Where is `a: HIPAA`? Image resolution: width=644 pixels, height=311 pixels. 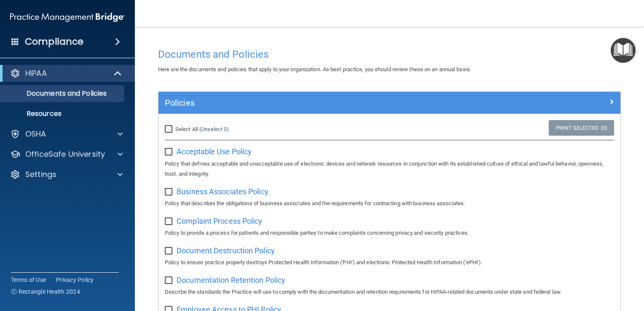 a: HIPAA is located at coordinates (66, 73).